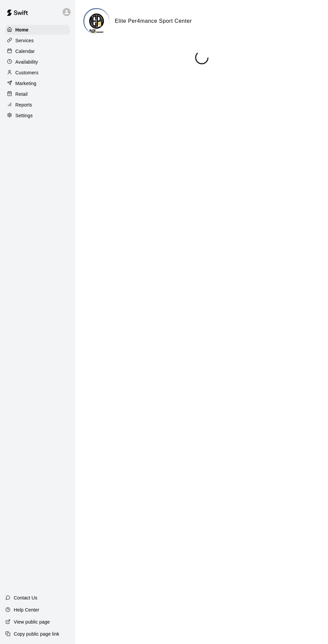 This screenshot has height=644, width=328. I want to click on p: Marketing, so click(25, 83).